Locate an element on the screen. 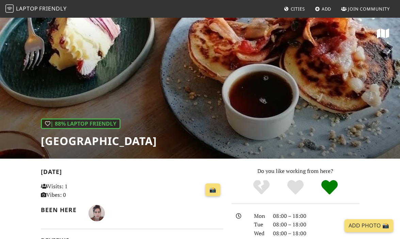  span: Laptop is located at coordinates (27, 9).